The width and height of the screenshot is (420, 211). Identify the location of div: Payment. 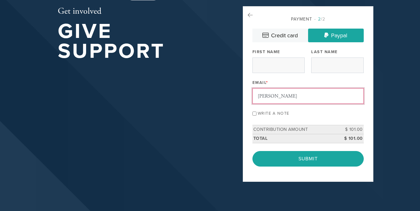
(308, 19).